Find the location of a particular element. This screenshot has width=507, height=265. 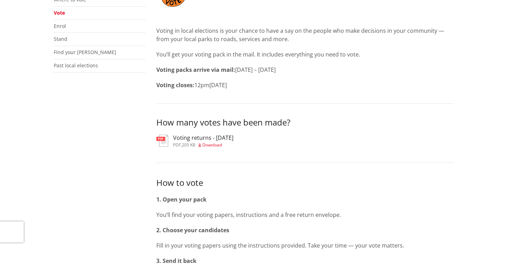

strong: Voting closes: is located at coordinates (175, 85).